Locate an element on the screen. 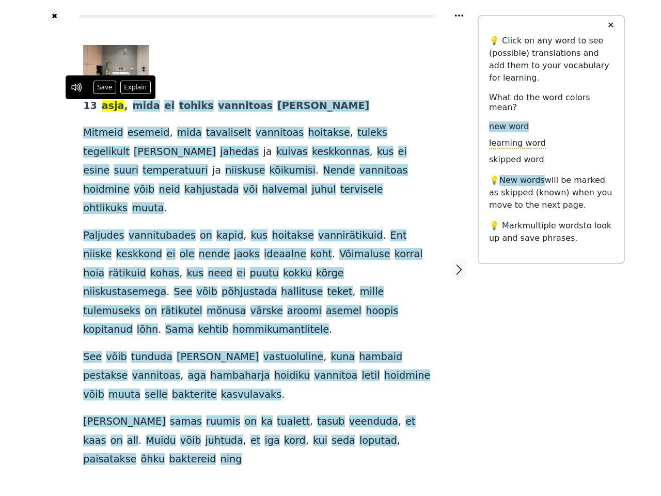 Image resolution: width=661 pixels, height=496 pixels. span: tulemuseks is located at coordinates (112, 311).